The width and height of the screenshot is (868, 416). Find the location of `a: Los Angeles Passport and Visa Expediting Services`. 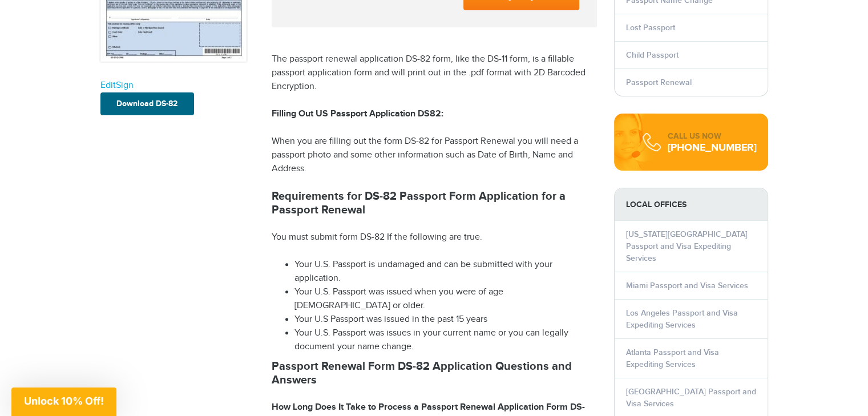

a: Los Angeles Passport and Visa Expediting Services is located at coordinates (682, 319).